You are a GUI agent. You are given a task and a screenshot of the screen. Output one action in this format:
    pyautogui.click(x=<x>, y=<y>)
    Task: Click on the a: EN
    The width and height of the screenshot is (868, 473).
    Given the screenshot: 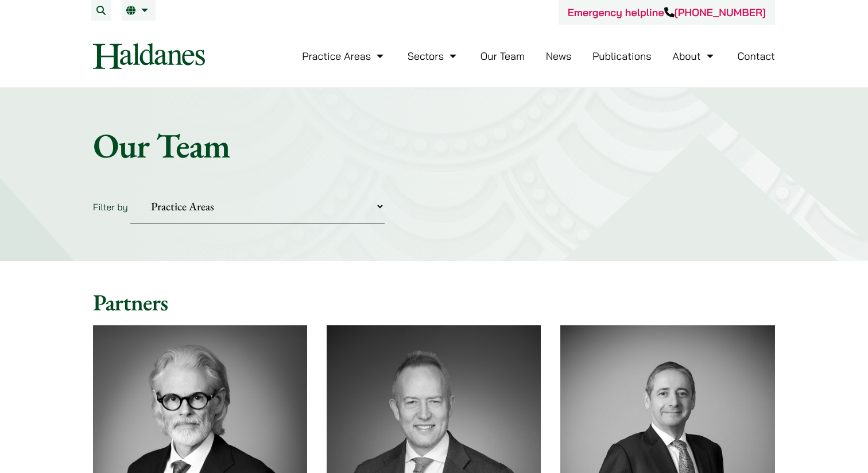 What is the action you would take?
    pyautogui.click(x=139, y=10)
    